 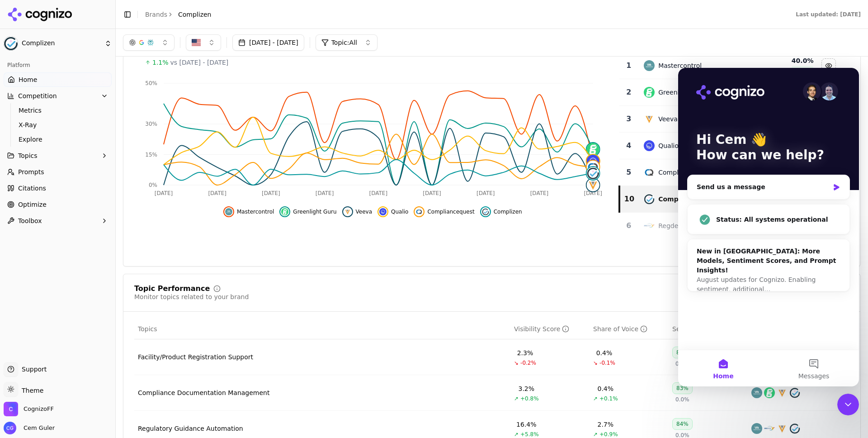 What do you see at coordinates (57, 221) in the screenshot?
I see `button: Toolbox` at bounding box center [57, 221].